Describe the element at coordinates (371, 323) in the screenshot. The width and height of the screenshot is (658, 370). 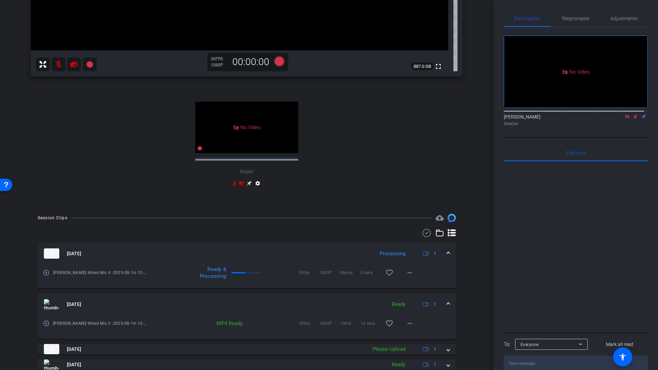
I see `span: 14 secs` at that location.